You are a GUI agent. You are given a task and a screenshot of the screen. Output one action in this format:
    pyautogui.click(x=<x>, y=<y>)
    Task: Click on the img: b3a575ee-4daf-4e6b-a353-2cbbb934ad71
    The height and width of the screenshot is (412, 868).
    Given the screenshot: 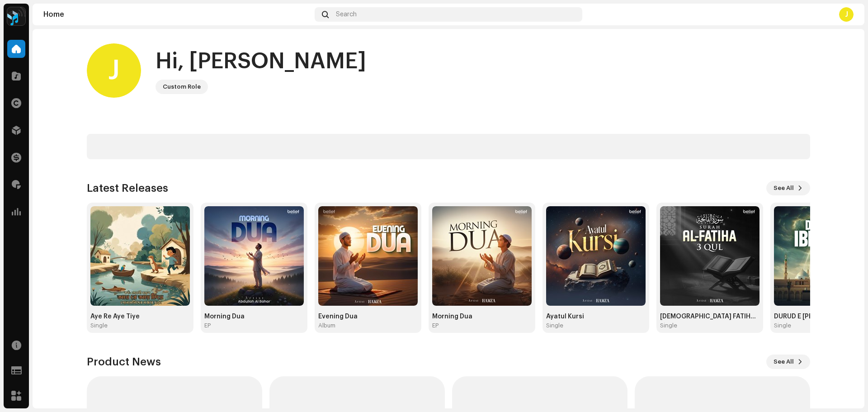 What is the action you would take?
    pyautogui.click(x=140, y=256)
    